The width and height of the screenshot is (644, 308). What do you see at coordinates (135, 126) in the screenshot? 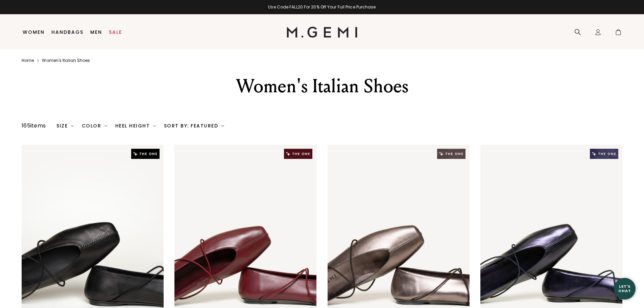
I see `div: Heel Height` at bounding box center [135, 126].